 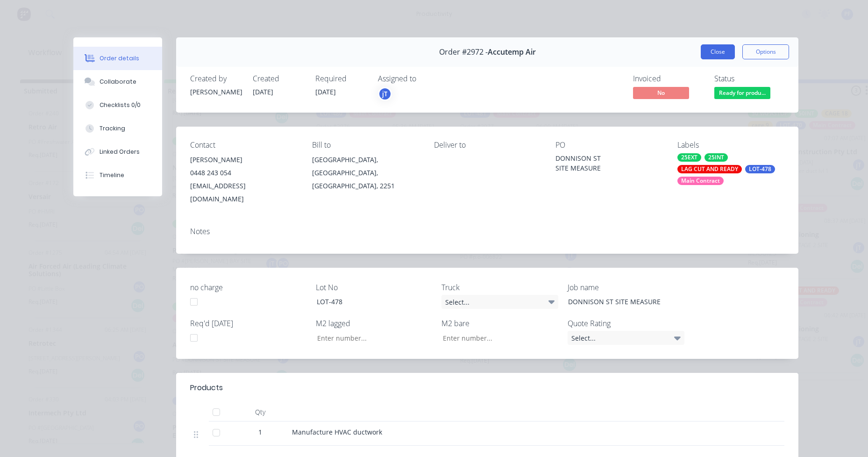 I want to click on div: Products, so click(x=207, y=388).